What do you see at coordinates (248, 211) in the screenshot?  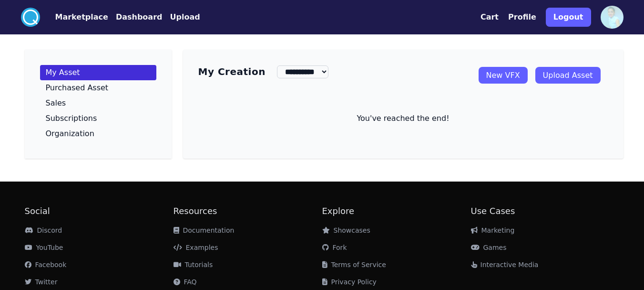 I see `h2: Resources` at bounding box center [248, 211].